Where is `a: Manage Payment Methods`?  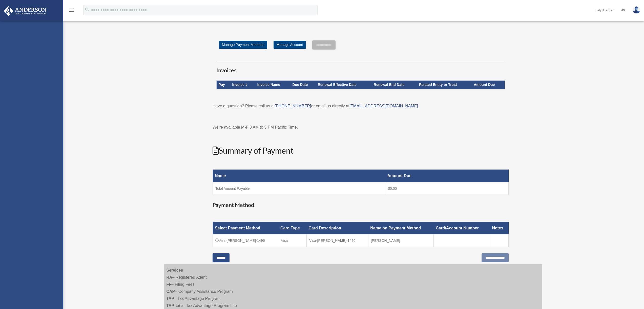
a: Manage Payment Methods is located at coordinates (243, 45).